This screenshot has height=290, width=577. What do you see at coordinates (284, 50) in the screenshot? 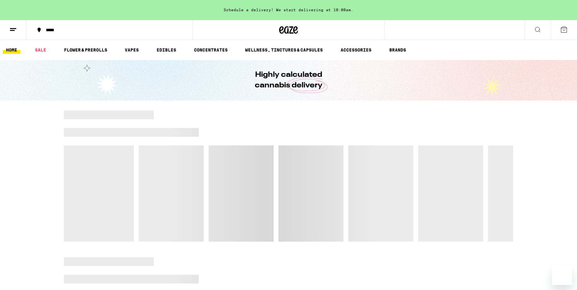
I see `a: WELLNESS, TINCTURES & CAPSULES` at bounding box center [284, 50].